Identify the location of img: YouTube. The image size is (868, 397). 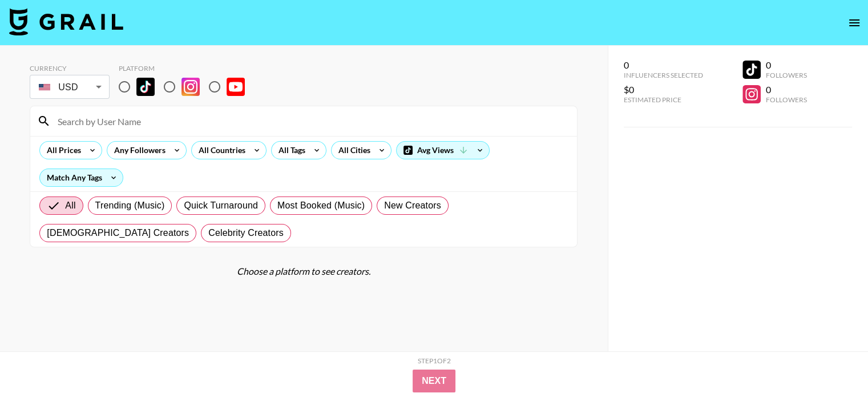
(236, 87).